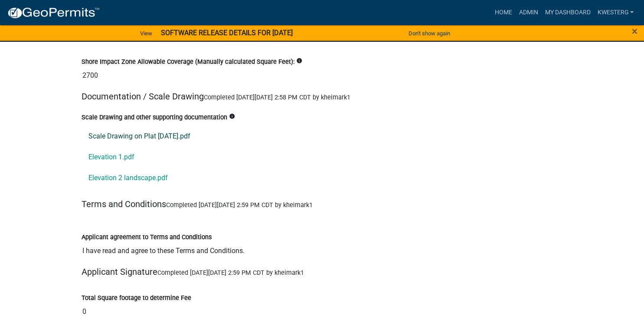  Describe the element at coordinates (528, 12) in the screenshot. I see `a: Admin` at that location.